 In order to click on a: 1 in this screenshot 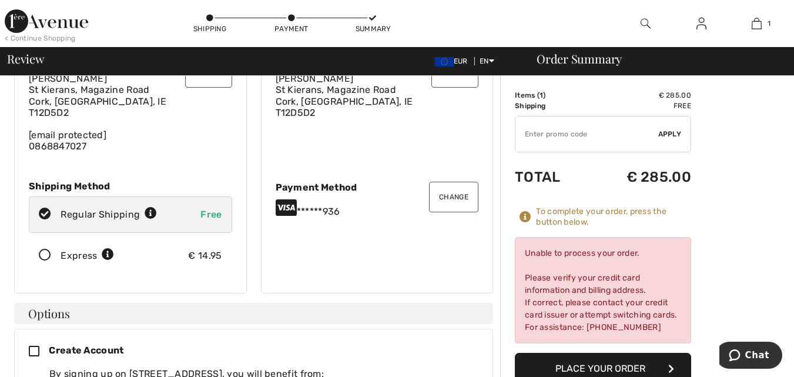, I will do `click(757, 24)`.